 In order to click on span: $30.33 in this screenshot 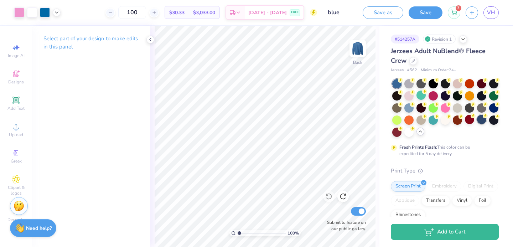, I will do `click(177, 12)`.